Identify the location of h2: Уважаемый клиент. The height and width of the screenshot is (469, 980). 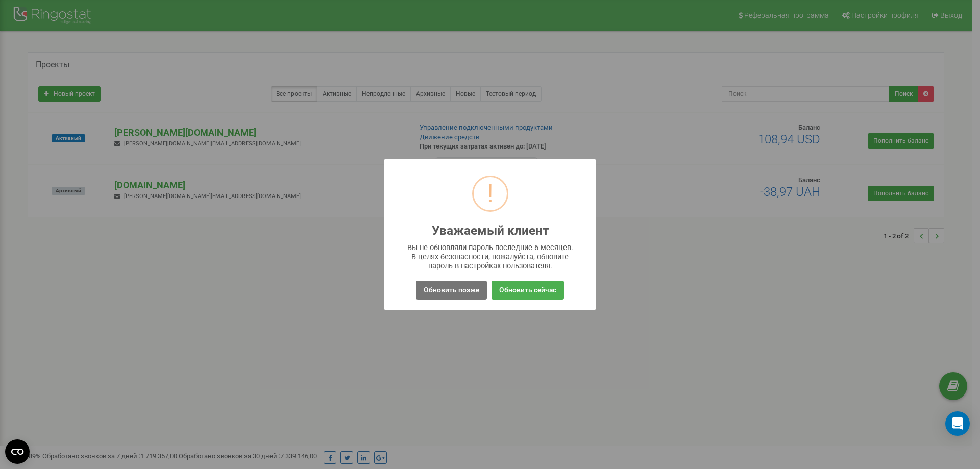
(490, 231).